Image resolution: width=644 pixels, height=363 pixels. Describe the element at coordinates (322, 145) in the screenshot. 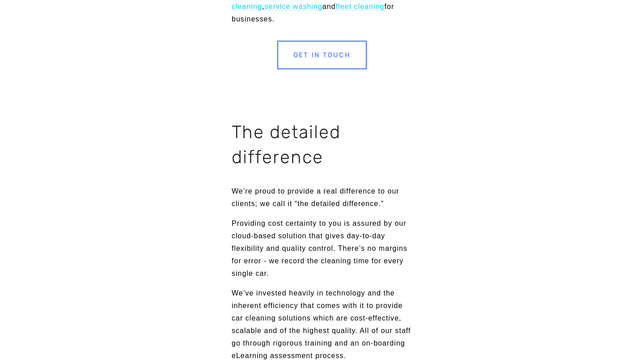

I see `h2: The detailed difference` at that location.